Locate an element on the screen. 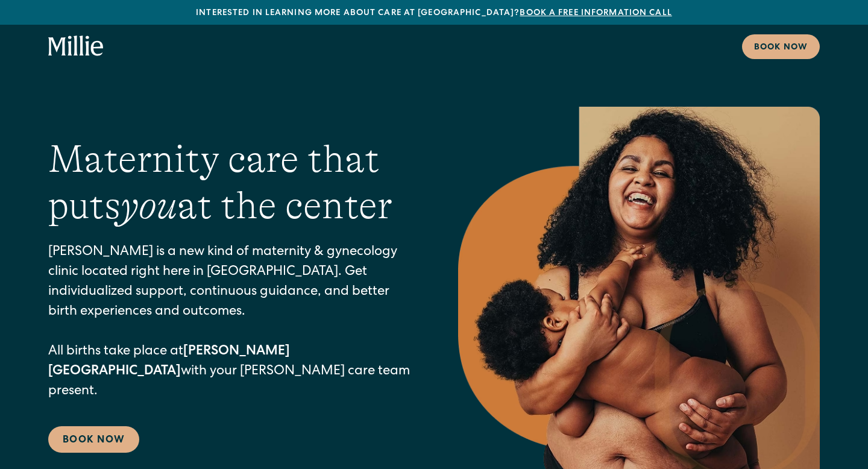 The width and height of the screenshot is (868, 469). a: Book a free information call is located at coordinates (596, 13).